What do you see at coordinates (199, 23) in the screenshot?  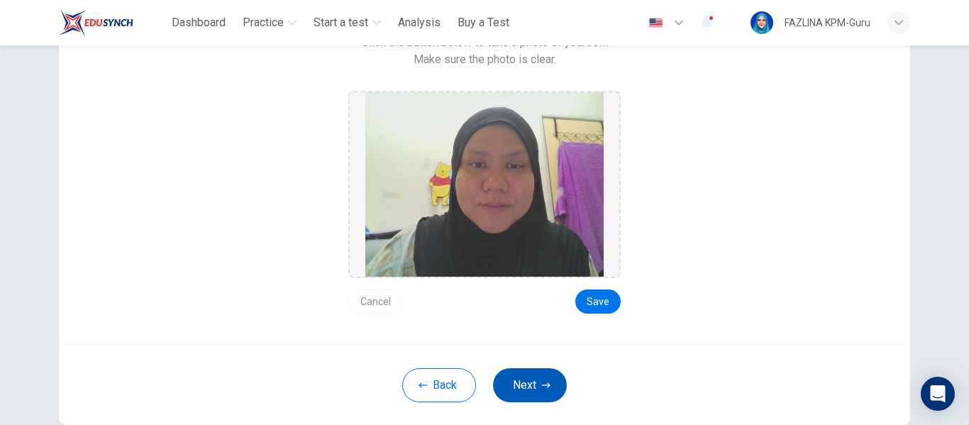 I see `button: Dashboard` at bounding box center [199, 23].